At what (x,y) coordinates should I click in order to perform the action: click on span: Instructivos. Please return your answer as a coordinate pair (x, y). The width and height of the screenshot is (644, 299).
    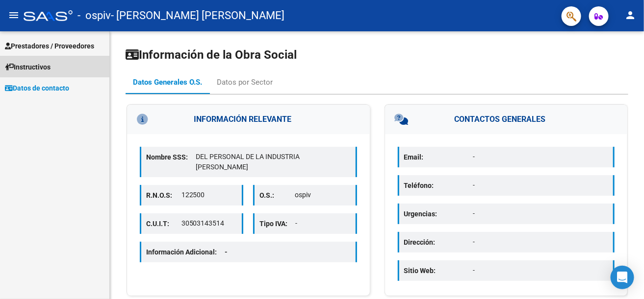
    Looking at the image, I should click on (28, 67).